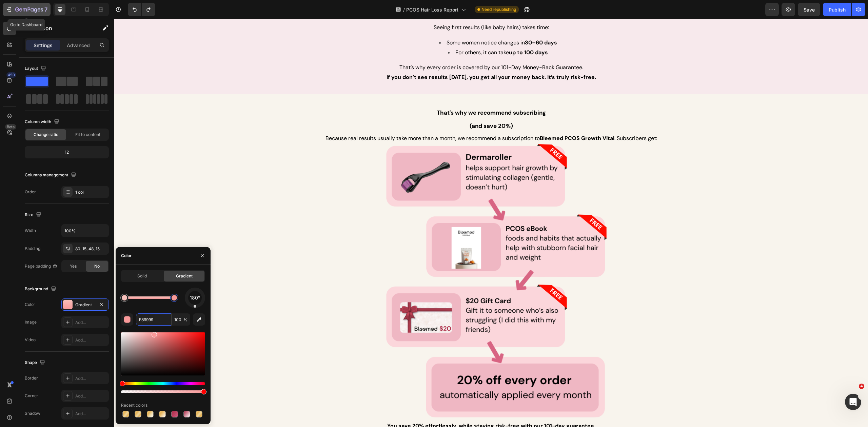 The image size is (868, 427). I want to click on div: Corner, so click(32, 395).